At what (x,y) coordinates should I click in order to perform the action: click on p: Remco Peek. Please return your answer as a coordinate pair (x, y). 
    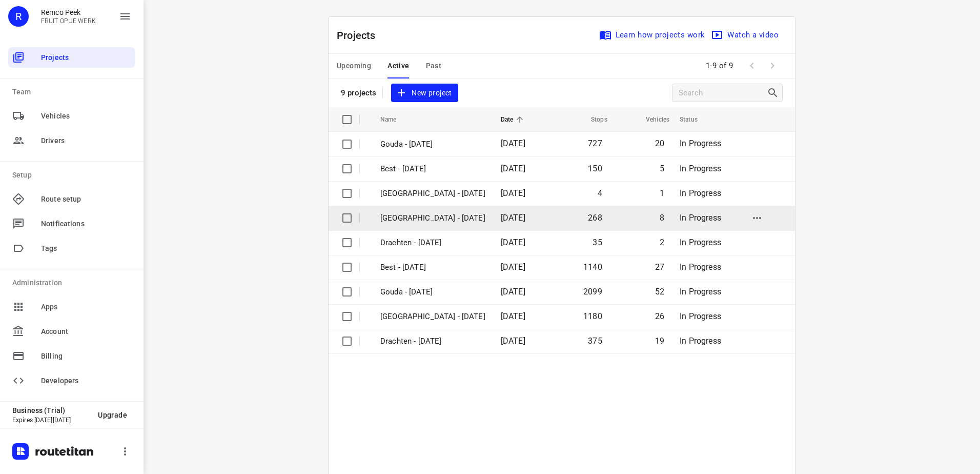
    Looking at the image, I should click on (68, 12).